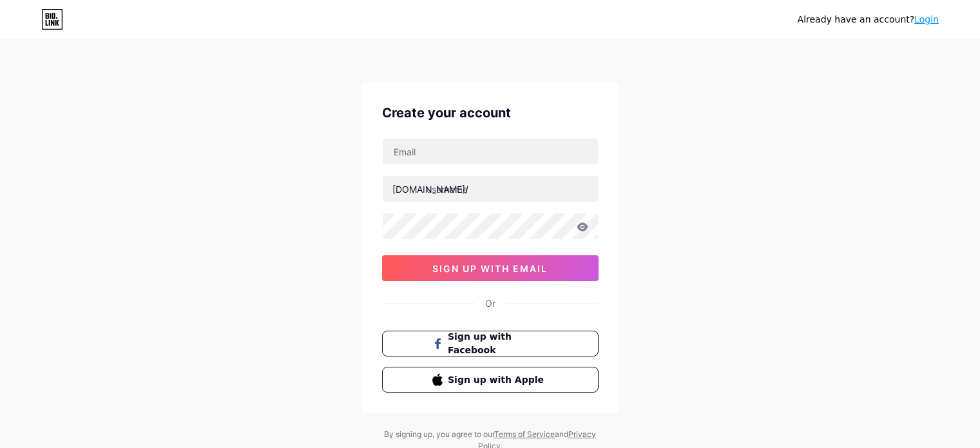 The image size is (980, 448). What do you see at coordinates (490, 344) in the screenshot?
I see `a: Sign up with Facebook` at bounding box center [490, 344].